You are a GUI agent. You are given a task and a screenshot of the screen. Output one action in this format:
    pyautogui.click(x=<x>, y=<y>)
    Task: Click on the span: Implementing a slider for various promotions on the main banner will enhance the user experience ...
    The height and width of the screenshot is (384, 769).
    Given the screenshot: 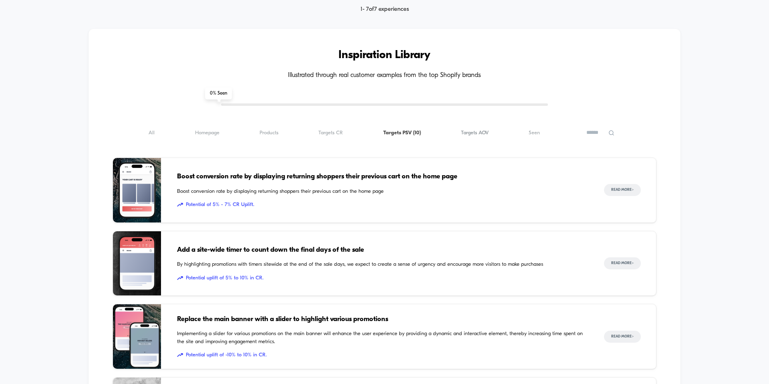 What is the action you would take?
    pyautogui.click(x=382, y=337)
    